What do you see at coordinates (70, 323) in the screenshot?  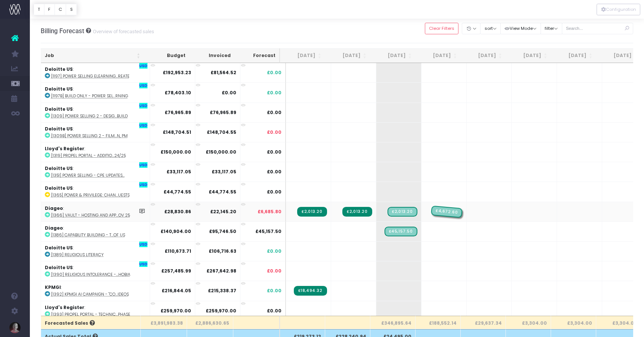 I see `span: Forecasted Sales` at bounding box center [70, 323].